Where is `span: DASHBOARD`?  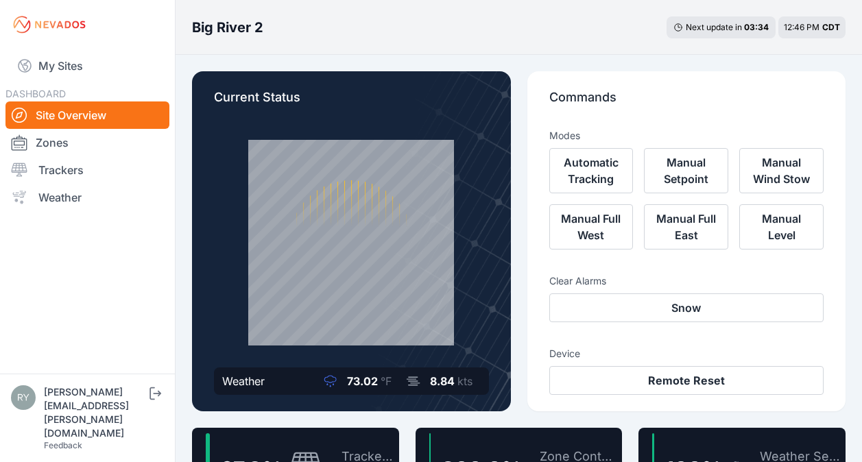
span: DASHBOARD is located at coordinates (36, 93).